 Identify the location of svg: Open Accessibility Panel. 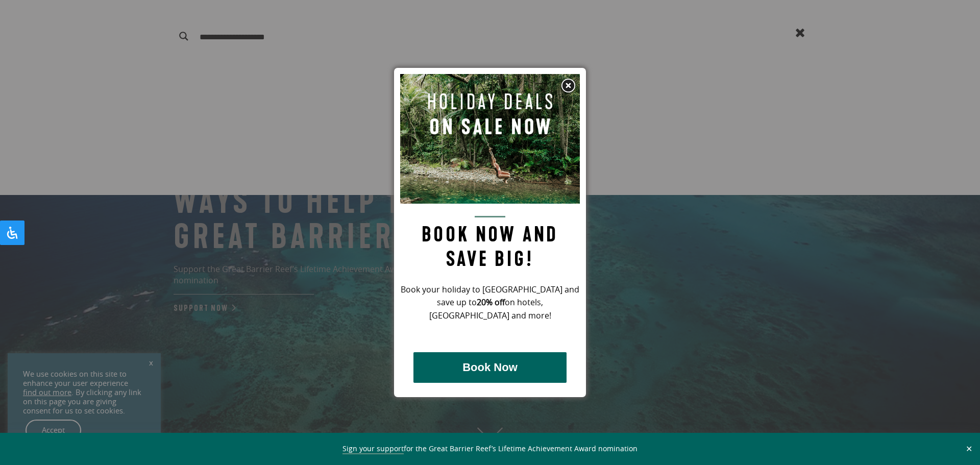
(13, 233).